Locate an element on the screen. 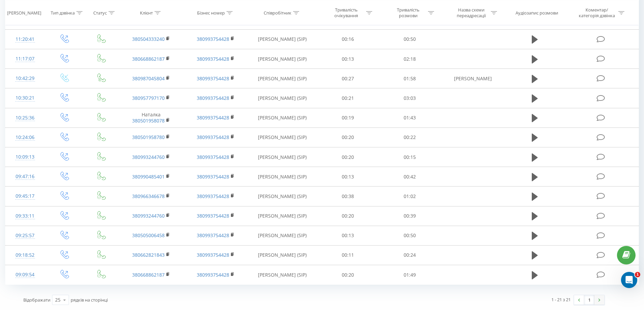 The image size is (644, 310). span: Відображати is located at coordinates (36, 300).